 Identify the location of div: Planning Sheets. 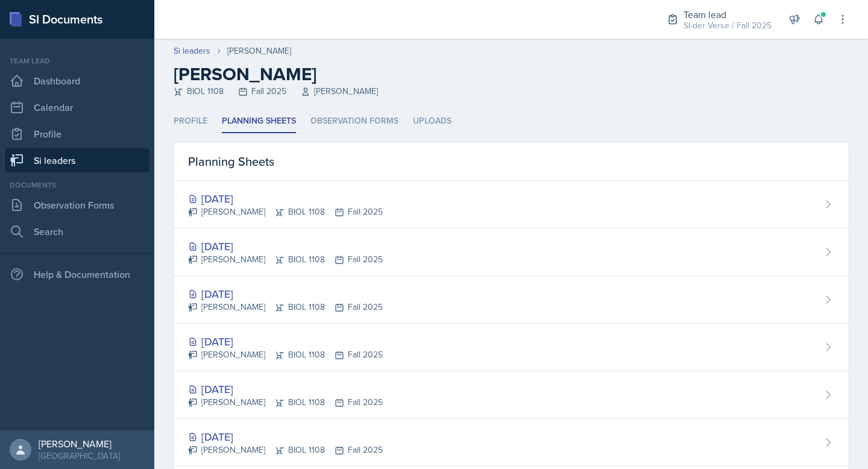
(511, 162).